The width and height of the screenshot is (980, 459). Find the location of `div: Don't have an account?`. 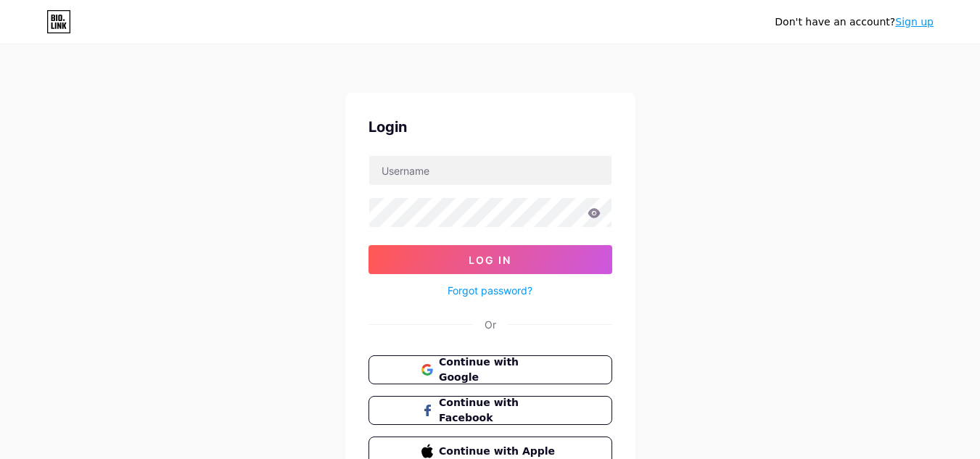

div: Don't have an account? is located at coordinates (854, 22).